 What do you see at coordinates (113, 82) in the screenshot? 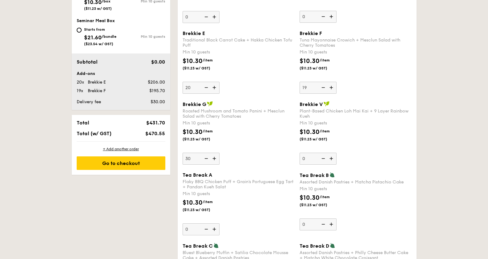
I see `div: Brekkie E` at bounding box center [113, 82].